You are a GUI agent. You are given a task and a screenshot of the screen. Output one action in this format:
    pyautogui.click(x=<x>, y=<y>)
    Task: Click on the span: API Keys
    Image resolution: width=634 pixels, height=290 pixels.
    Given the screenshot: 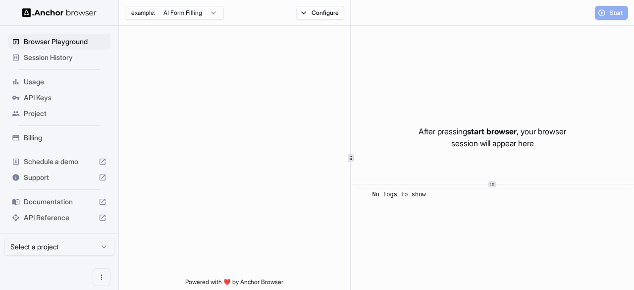 What is the action you would take?
    pyautogui.click(x=65, y=98)
    